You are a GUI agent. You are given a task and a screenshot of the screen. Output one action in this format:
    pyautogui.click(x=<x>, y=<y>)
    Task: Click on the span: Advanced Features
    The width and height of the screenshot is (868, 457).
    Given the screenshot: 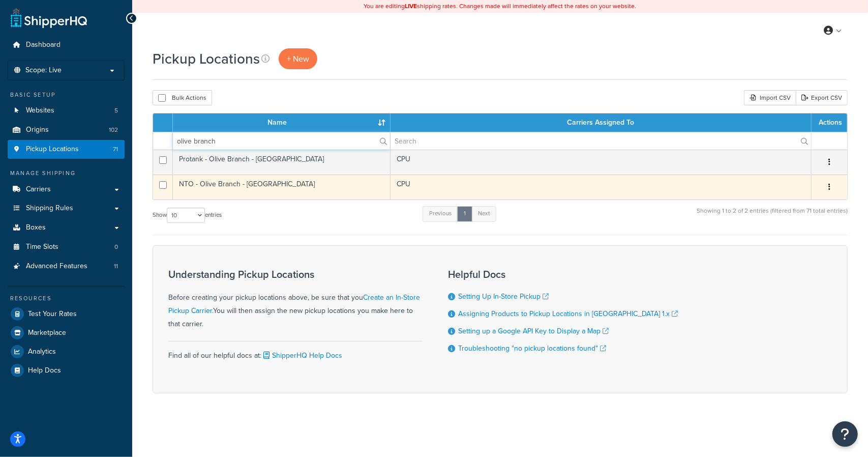 What is the action you would take?
    pyautogui.click(x=57, y=266)
    